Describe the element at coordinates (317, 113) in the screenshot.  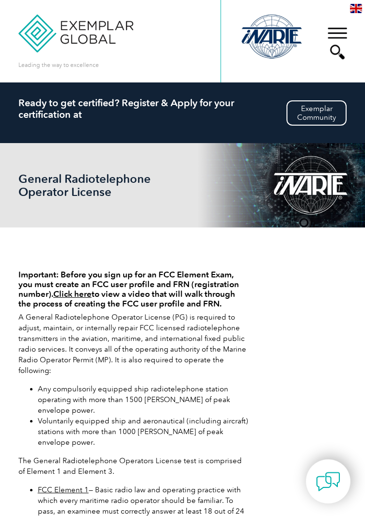
I see `a: ExemplarCommunity` at that location.